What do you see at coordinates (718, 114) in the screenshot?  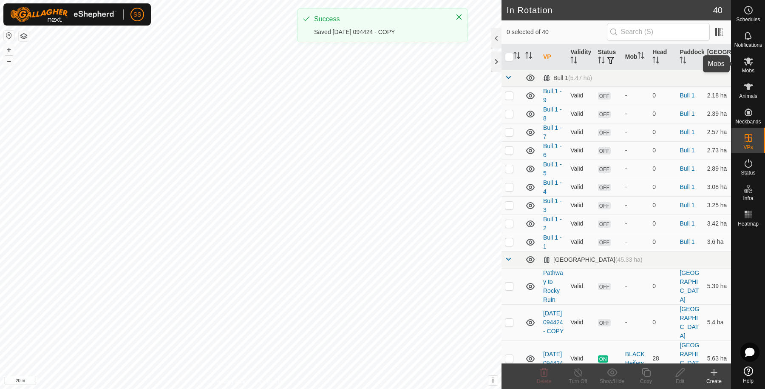 I see `td: 2.39 ha` at bounding box center [718, 114].